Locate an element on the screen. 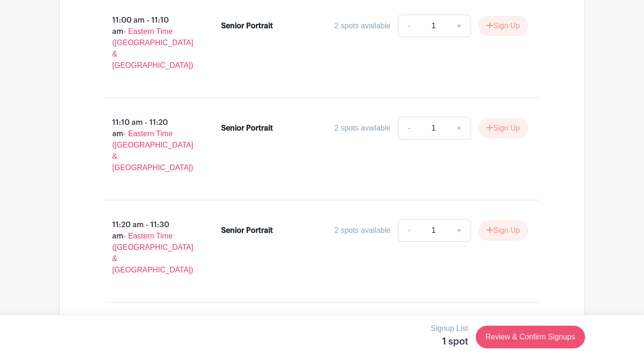 This screenshot has height=362, width=644. h5: 1 spot is located at coordinates (449, 342).